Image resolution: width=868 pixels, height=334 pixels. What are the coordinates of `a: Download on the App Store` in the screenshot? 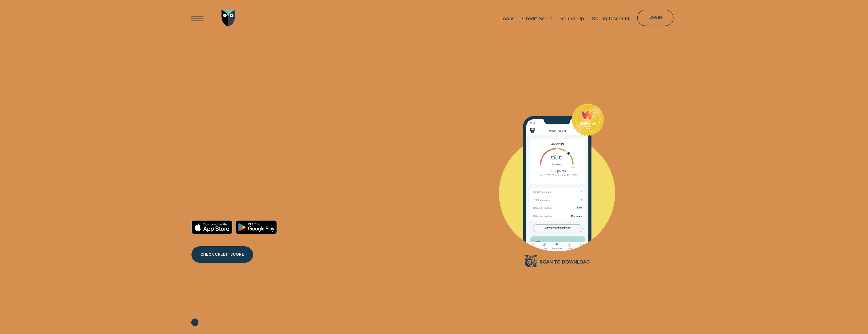 It's located at (212, 227).